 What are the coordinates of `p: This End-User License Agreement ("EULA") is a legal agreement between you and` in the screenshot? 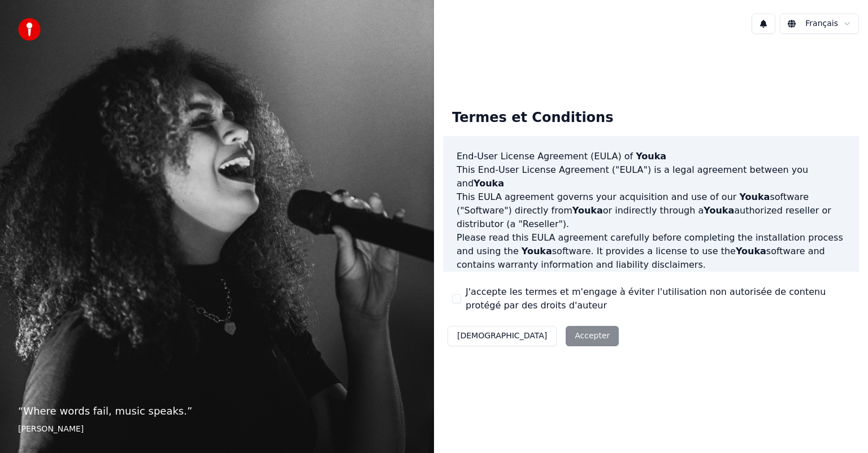 It's located at (651, 177).